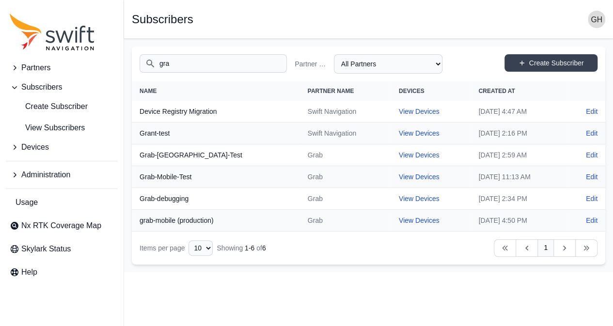 The image size is (613, 326). What do you see at coordinates (216, 91) in the screenshot?
I see `th: Name` at bounding box center [216, 91].